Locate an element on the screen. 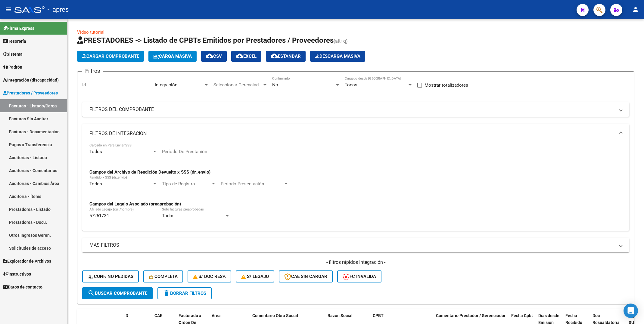 The width and height of the screenshot is (644, 324). span: Sistema is located at coordinates (12, 54).